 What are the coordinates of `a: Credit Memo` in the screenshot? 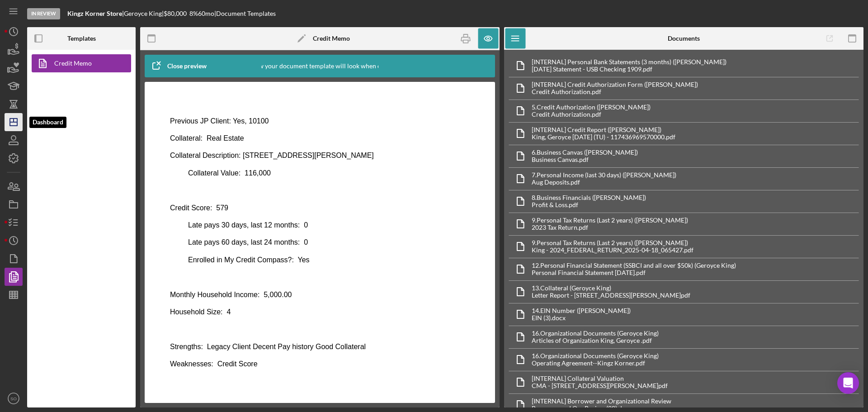 It's located at (79, 63).